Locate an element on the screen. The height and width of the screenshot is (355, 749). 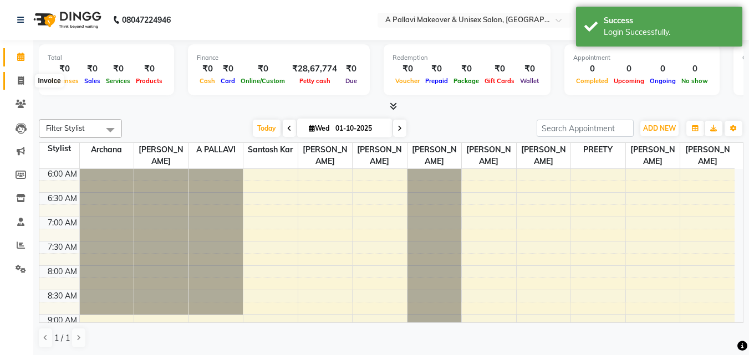
span: Products is located at coordinates (149, 81).